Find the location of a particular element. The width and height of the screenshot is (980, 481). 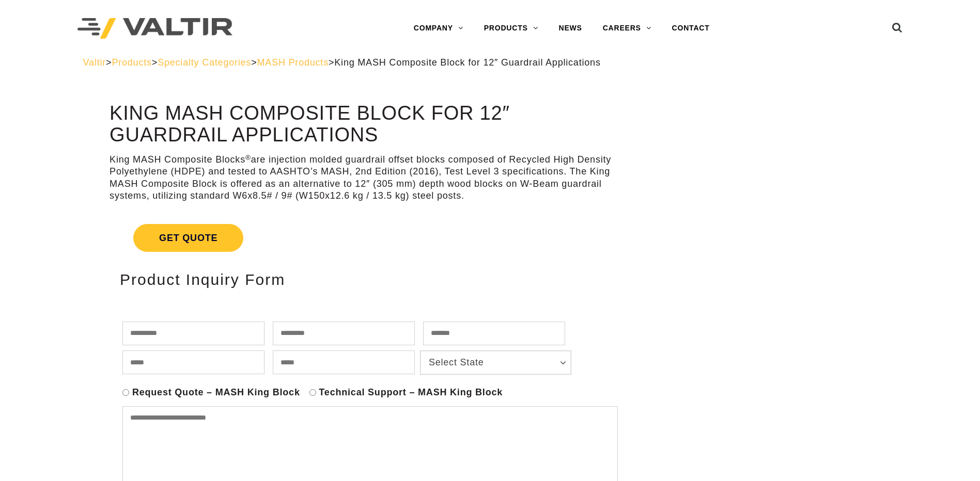

a: Valtir is located at coordinates (95, 62).